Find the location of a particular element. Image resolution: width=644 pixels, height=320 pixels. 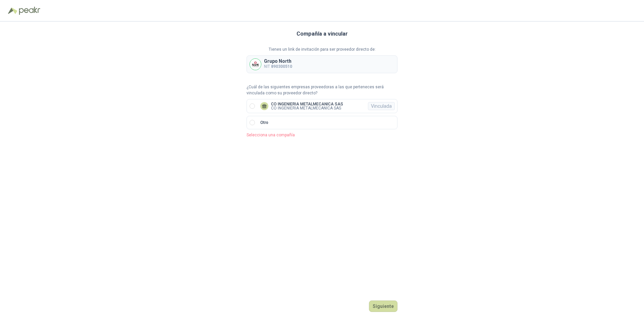

img: Logo is located at coordinates (13, 11).